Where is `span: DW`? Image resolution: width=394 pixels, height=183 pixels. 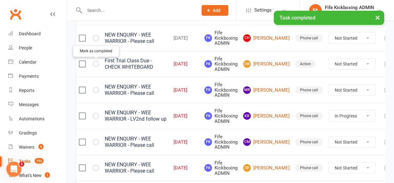 span: DW is located at coordinates (247, 64).